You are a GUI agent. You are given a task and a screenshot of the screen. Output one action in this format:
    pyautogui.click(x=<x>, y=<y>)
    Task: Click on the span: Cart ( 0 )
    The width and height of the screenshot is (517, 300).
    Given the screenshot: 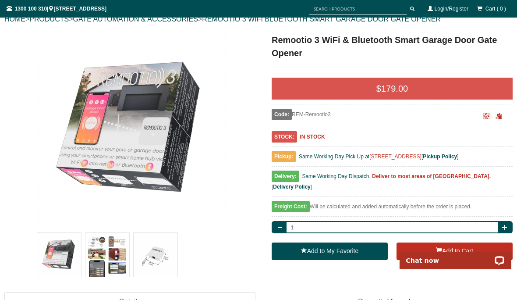 What is the action you would take?
    pyautogui.click(x=495, y=9)
    